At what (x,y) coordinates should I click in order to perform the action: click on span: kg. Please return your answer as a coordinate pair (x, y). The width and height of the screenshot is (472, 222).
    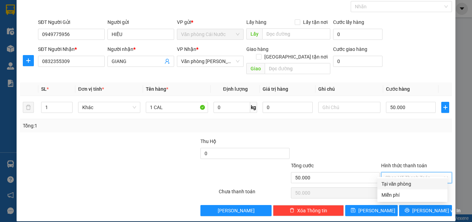
    Looking at the image, I should click on (254, 107).